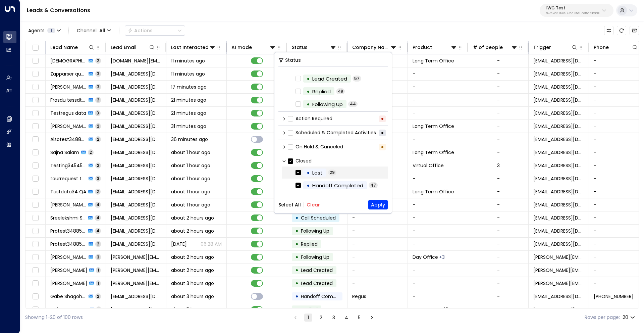  Describe the element at coordinates (136, 74) in the screenshot. I see `span: zapparser67@yahoo.com` at that location.